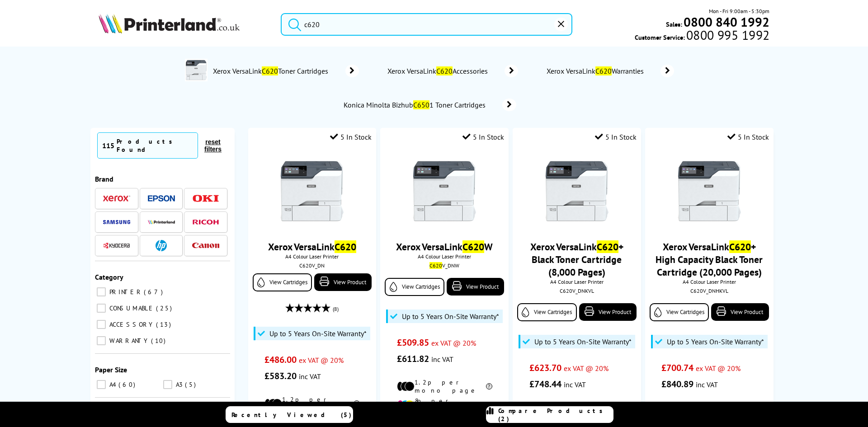 The image size is (868, 427). What do you see at coordinates (184, 24) in the screenshot?
I see `a: Printerland Logo` at bounding box center [184, 24].